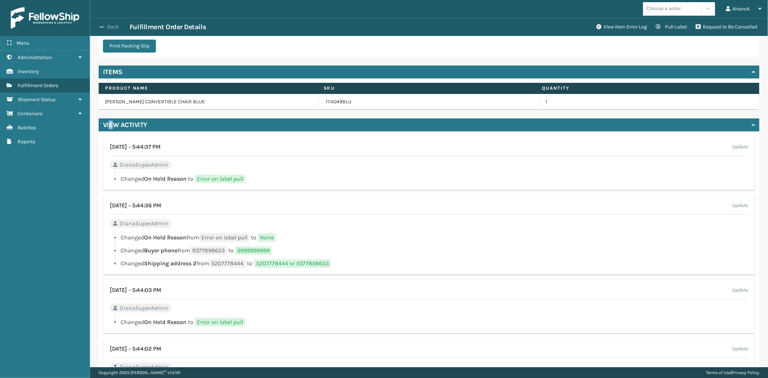 The width and height of the screenshot is (768, 378). What do you see at coordinates (649, 102) in the screenshot?
I see `td: 1` at bounding box center [649, 102].